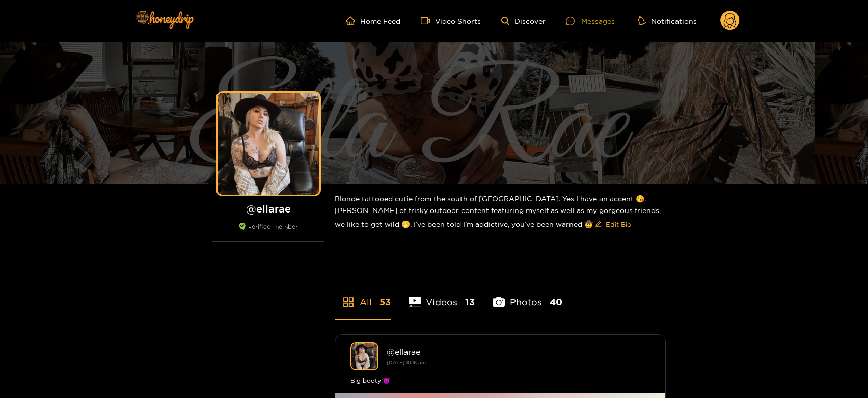 The height and width of the screenshot is (398, 868). Describe the element at coordinates (470, 302) in the screenshot. I see `span: 13` at that location.